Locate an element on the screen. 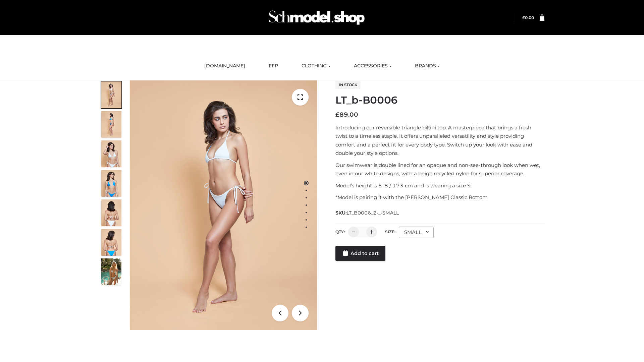 The width and height of the screenshot is (644, 362). span: SKU: is located at coordinates (367, 213).